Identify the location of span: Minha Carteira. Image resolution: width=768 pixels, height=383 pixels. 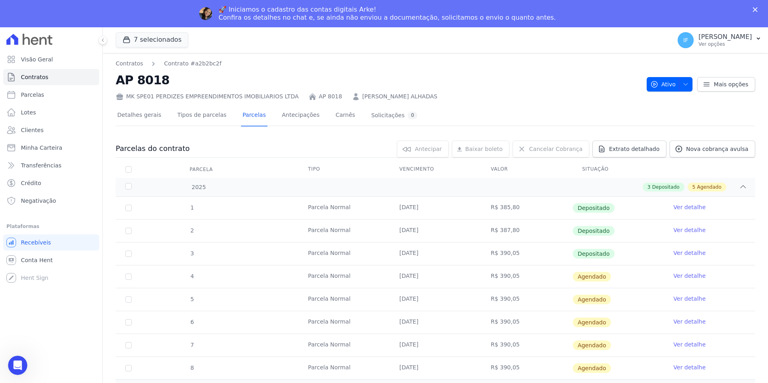
(41, 148).